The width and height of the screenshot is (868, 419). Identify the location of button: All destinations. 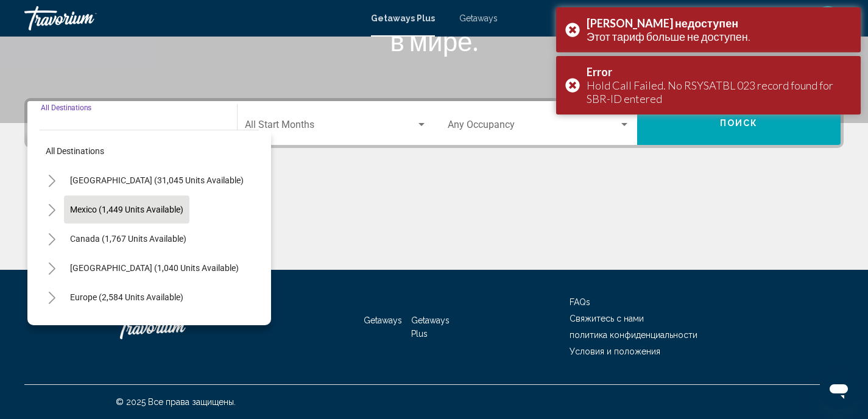
(149, 151).